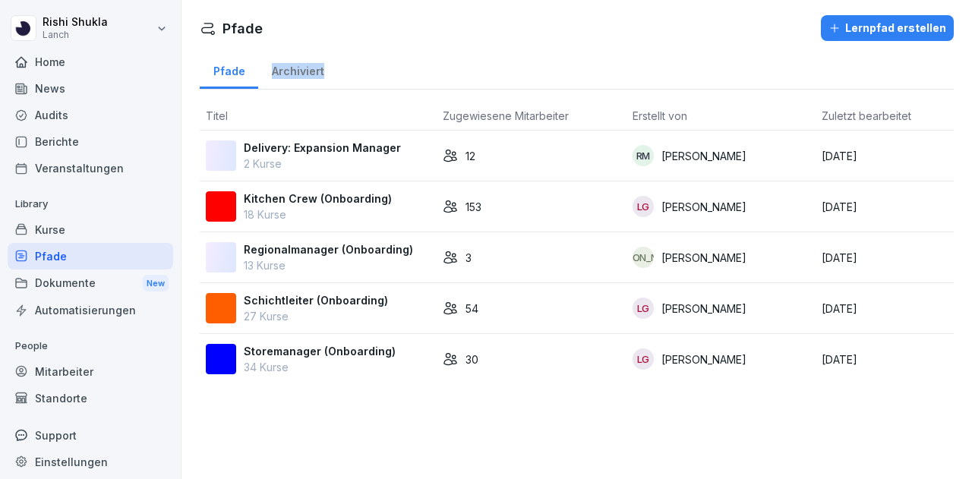 Image resolution: width=972 pixels, height=479 pixels. I want to click on div: New, so click(156, 283).